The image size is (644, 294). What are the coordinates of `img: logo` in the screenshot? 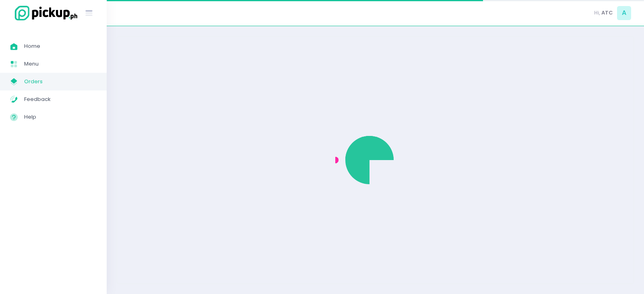 It's located at (44, 13).